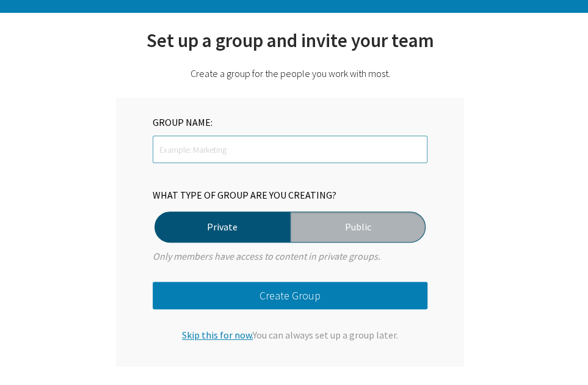 The width and height of the screenshot is (588, 385). What do you see at coordinates (290, 74) in the screenshot?
I see `div: Create a group for the people you work with most.` at bounding box center [290, 74].